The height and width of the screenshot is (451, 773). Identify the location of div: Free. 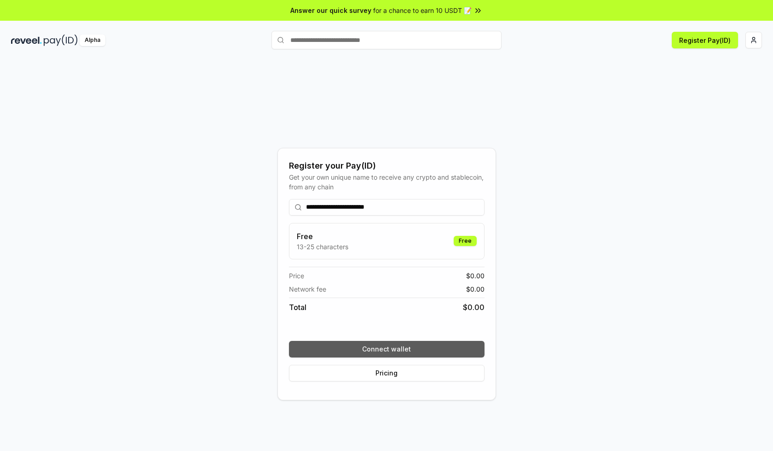
(465, 241).